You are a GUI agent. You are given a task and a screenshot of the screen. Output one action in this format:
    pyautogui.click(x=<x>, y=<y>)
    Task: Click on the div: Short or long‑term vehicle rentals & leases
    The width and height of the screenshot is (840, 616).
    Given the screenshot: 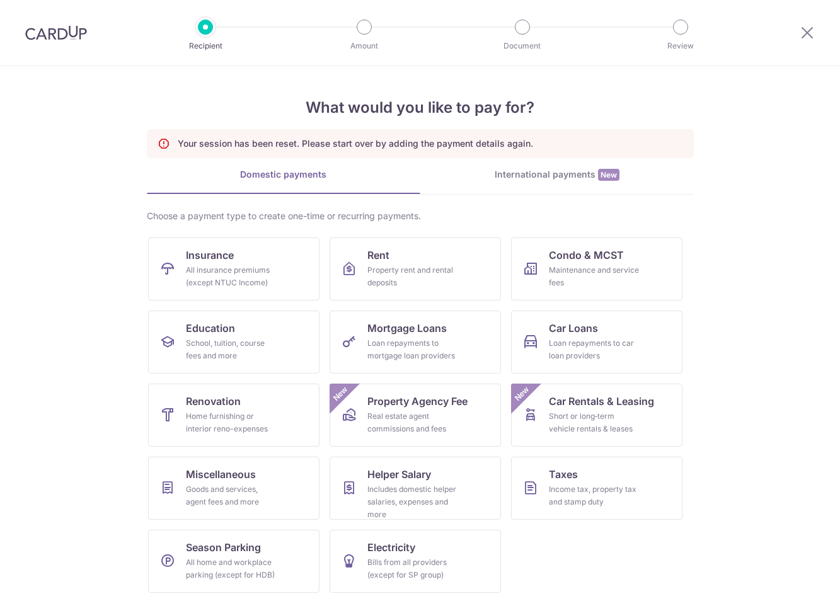 What is the action you would take?
    pyautogui.click(x=594, y=422)
    